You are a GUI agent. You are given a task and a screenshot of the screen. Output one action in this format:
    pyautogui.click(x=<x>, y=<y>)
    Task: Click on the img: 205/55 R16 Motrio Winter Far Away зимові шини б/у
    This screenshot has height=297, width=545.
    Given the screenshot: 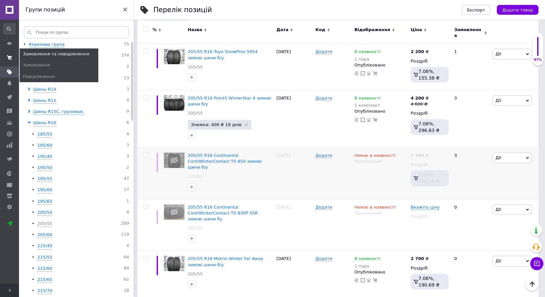 What is the action you would take?
    pyautogui.click(x=174, y=264)
    